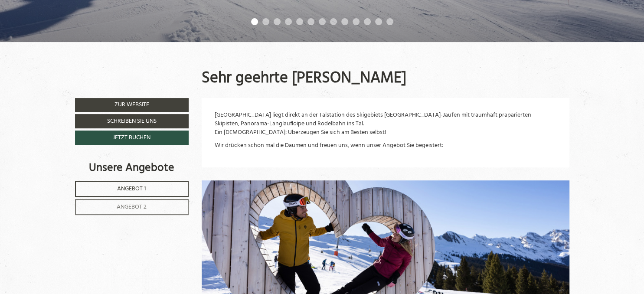 This screenshot has height=294, width=644. What do you see at coordinates (132, 105) in the screenshot?
I see `a: Zur Website` at bounding box center [132, 105].